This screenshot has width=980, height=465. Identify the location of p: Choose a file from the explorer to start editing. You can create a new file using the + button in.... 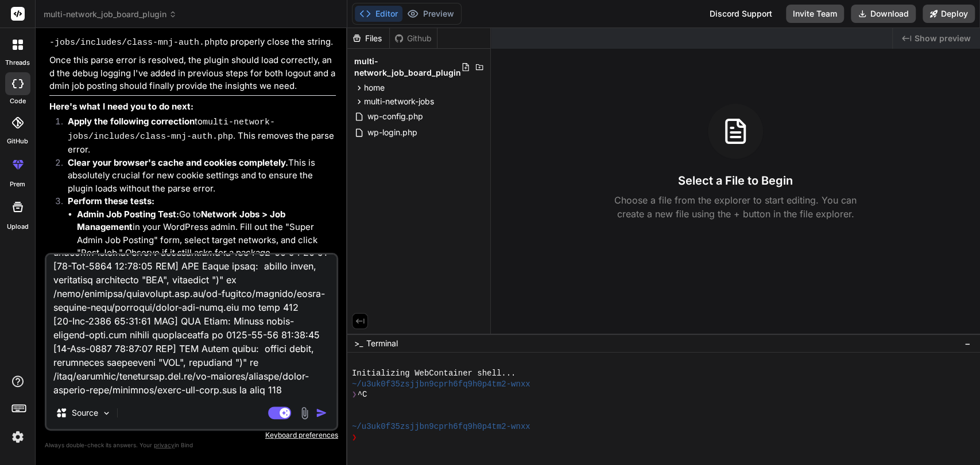
(736, 207).